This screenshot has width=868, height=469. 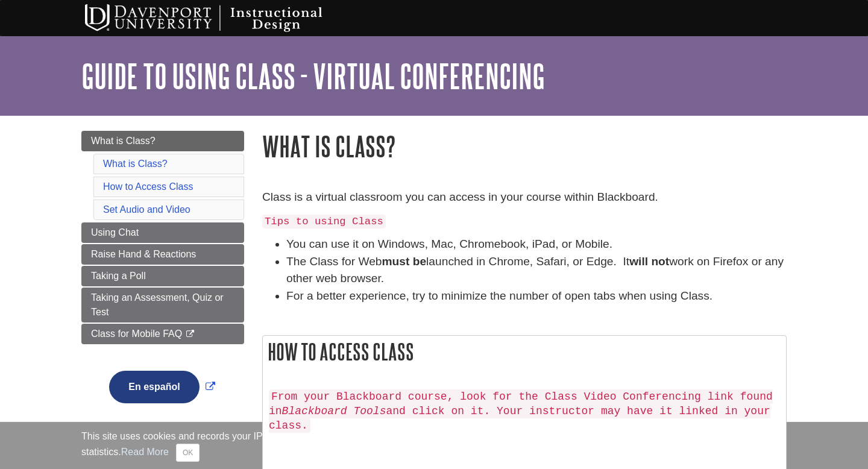 I want to click on span: Using Chat, so click(x=115, y=232).